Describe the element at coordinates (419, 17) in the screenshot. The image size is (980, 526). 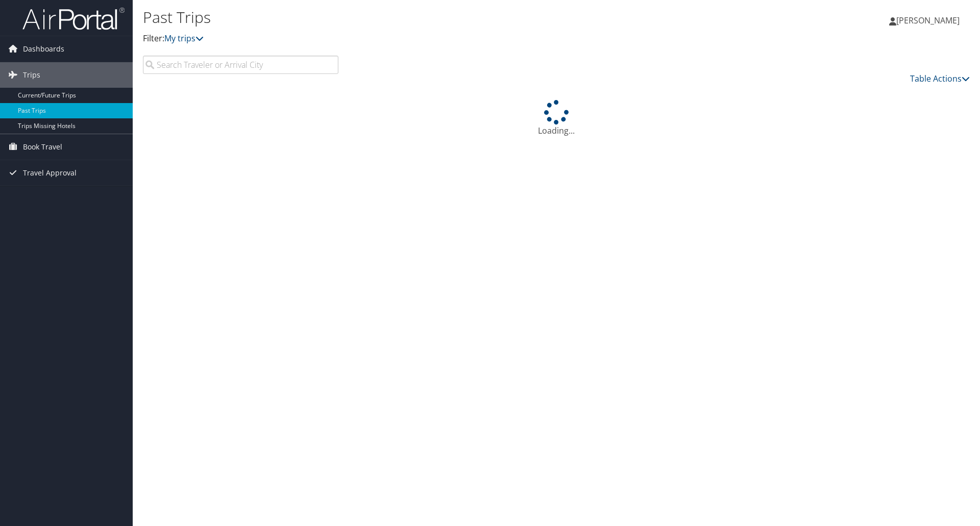
I see `h1: Past Trips` at that location.